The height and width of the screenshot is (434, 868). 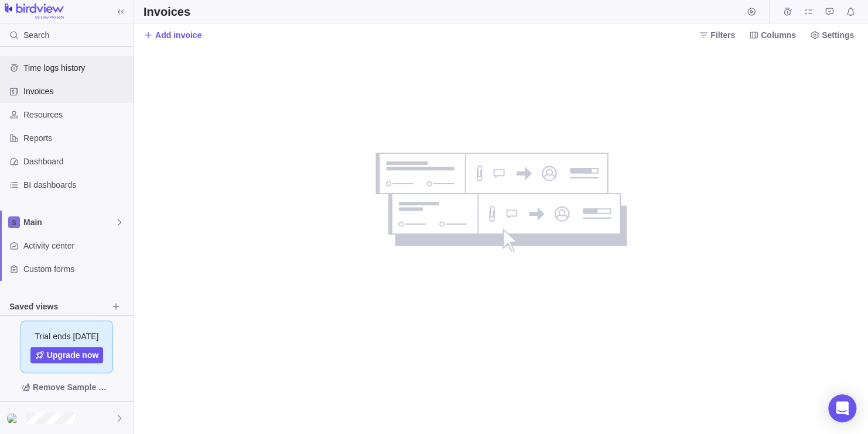 What do you see at coordinates (76, 161) in the screenshot?
I see `span: Dashboard` at bounding box center [76, 161].